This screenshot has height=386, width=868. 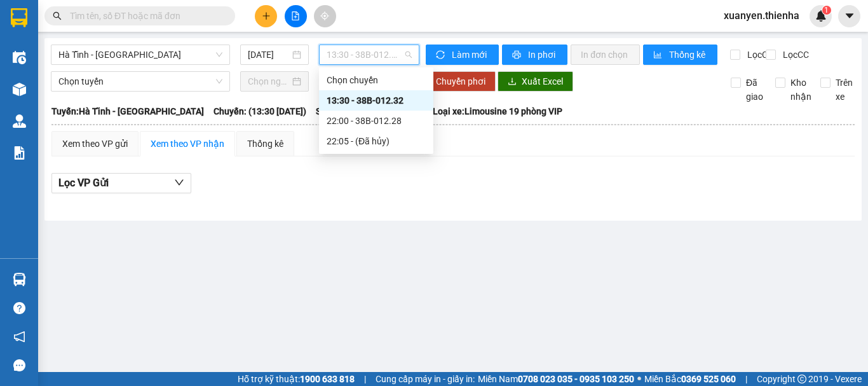 I want to click on span: Lọc VP Gửi, so click(x=83, y=183).